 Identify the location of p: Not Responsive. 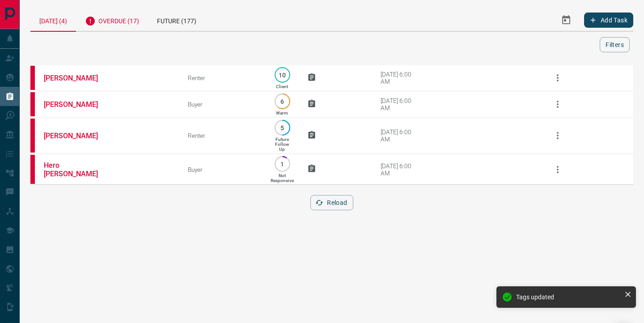
(282, 178).